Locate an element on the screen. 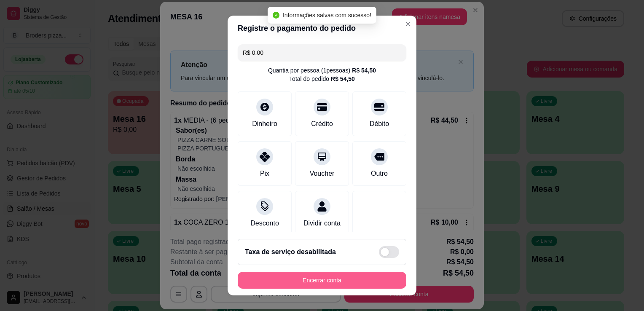 The height and width of the screenshot is (311, 644). div: Total do pedido is located at coordinates (322, 78).